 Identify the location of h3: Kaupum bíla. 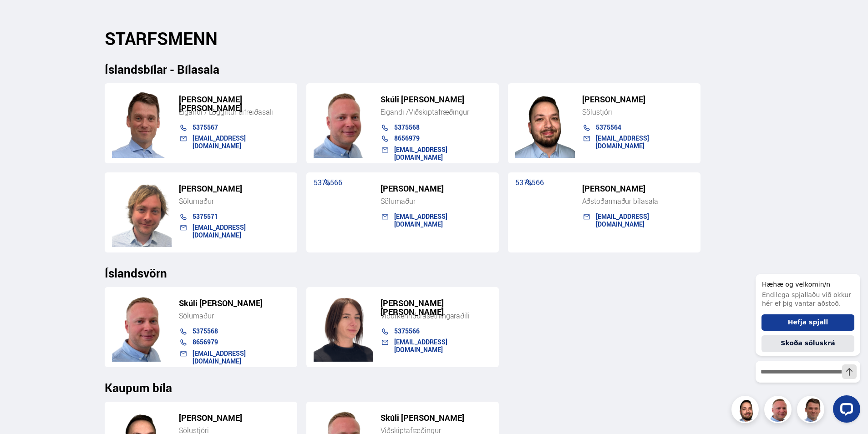
(434, 388).